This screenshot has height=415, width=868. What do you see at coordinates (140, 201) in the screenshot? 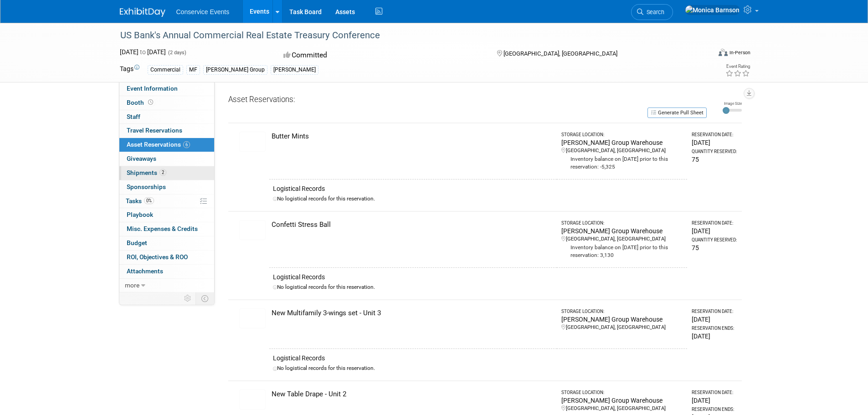
I see `span: Tasks` at bounding box center [140, 201].